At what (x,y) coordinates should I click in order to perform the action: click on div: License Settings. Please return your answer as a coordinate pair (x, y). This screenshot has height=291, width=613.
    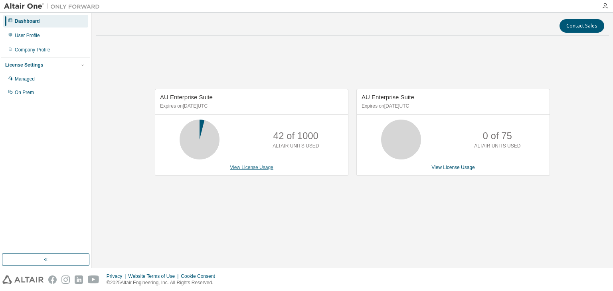
    Looking at the image, I should click on (24, 65).